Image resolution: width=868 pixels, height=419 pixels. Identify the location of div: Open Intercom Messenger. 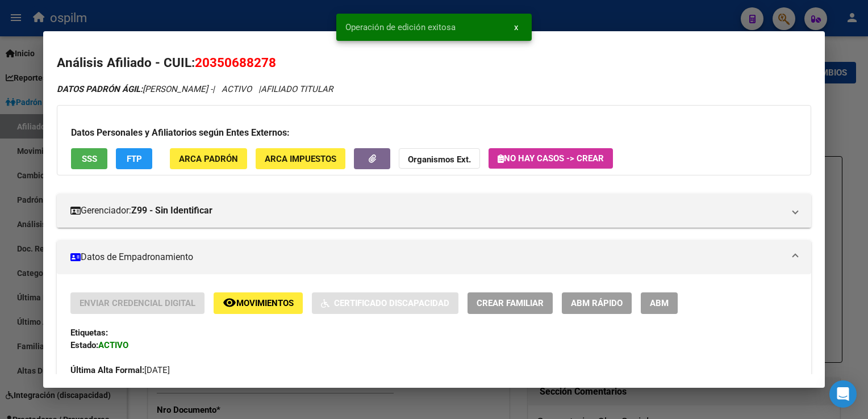
(843, 394).